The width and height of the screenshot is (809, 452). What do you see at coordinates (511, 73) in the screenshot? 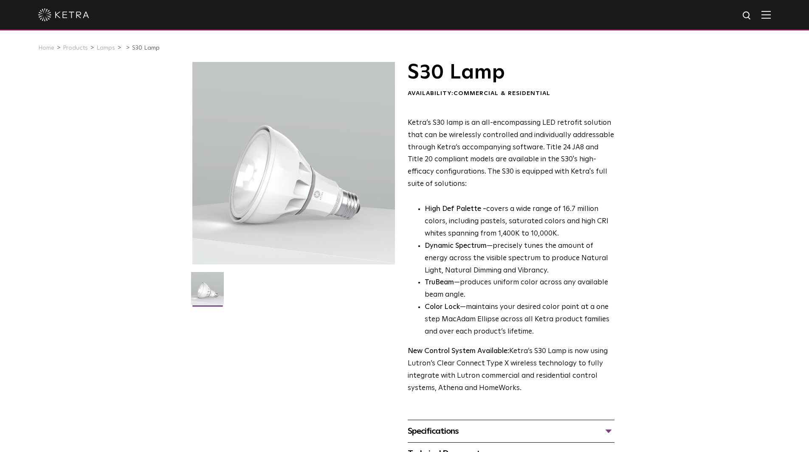
I see `h1: S30 Lamp` at bounding box center [511, 73].